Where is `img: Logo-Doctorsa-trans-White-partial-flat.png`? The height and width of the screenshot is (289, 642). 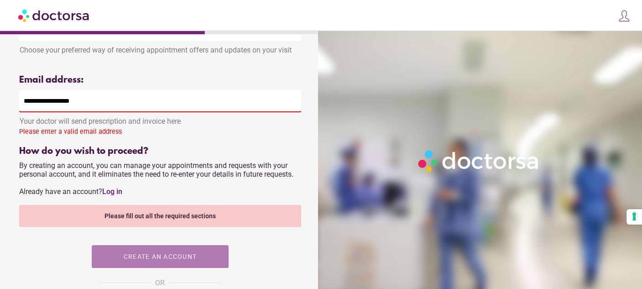
img: Logo-Doctorsa-trans-White-partial-flat.png is located at coordinates (479, 161).